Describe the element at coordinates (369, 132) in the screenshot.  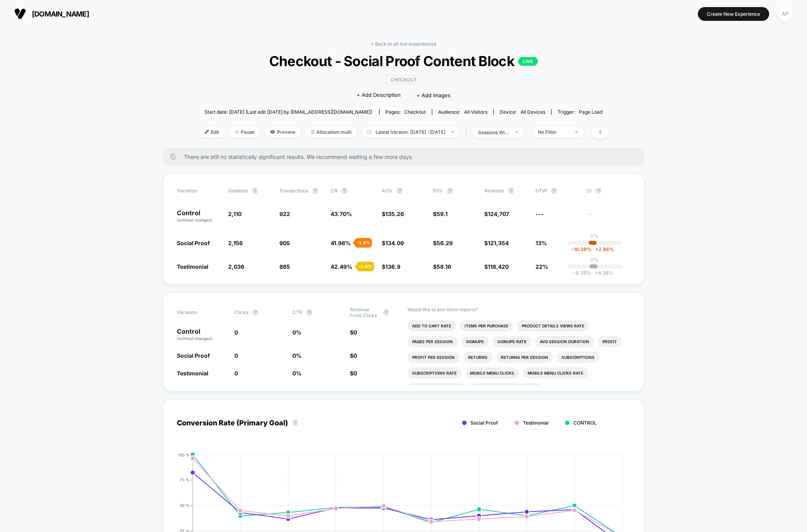
I see `img: calendar` at that location.